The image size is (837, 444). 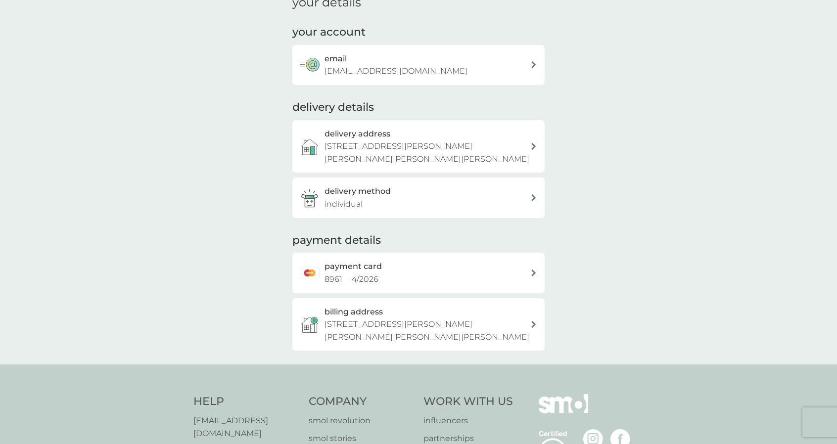 I want to click on h4: Help, so click(x=246, y=402).